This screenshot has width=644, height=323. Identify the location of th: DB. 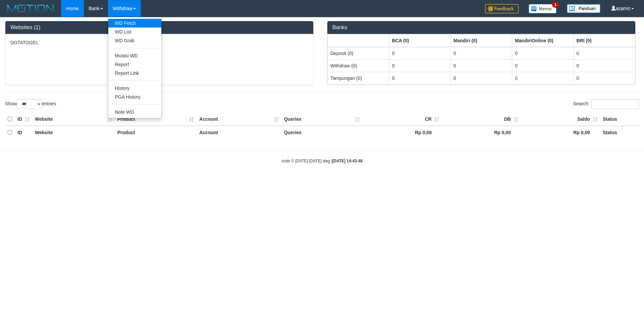
(482, 119).